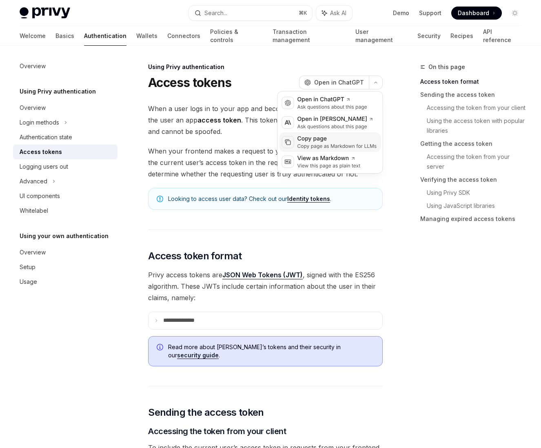 The height and width of the screenshot is (448, 541). What do you see at coordinates (334, 13) in the screenshot?
I see `button: Ask AI` at bounding box center [334, 13].